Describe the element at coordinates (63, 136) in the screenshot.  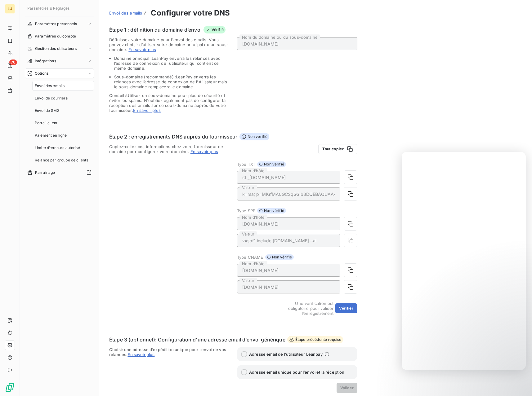
I see `a: Paiement en ligne` at that location.